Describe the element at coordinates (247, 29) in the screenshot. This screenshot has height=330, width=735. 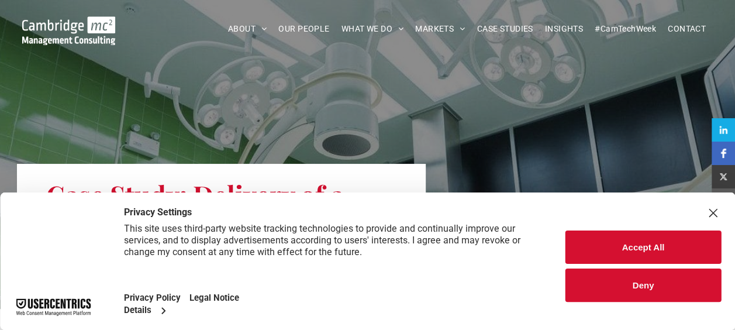
I see `a: ABOUT` at that location.